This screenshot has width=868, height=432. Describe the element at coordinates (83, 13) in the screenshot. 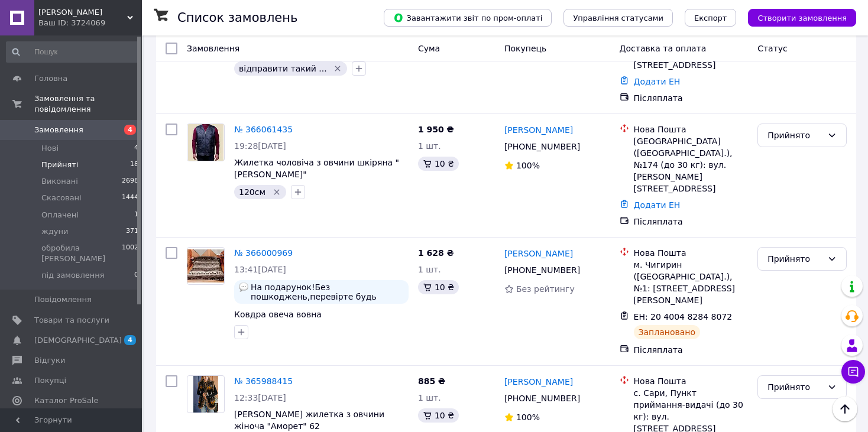

I see `span: Гуцул Крафт` at that location.